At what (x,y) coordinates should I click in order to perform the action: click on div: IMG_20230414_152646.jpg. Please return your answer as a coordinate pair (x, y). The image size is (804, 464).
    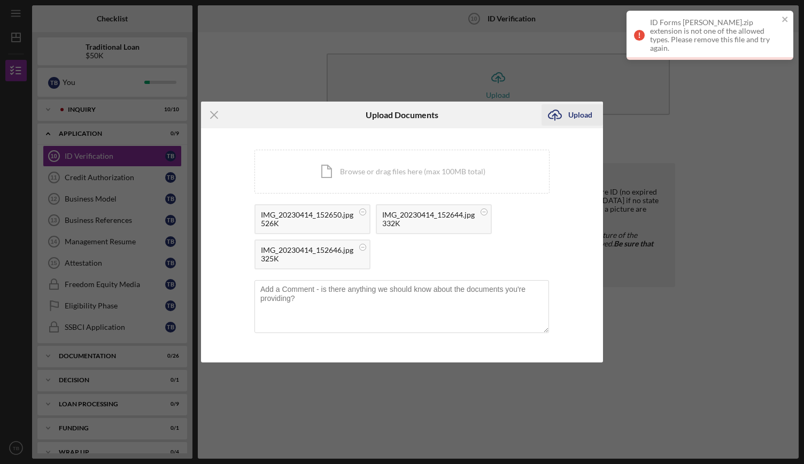
    Looking at the image, I should click on (307, 250).